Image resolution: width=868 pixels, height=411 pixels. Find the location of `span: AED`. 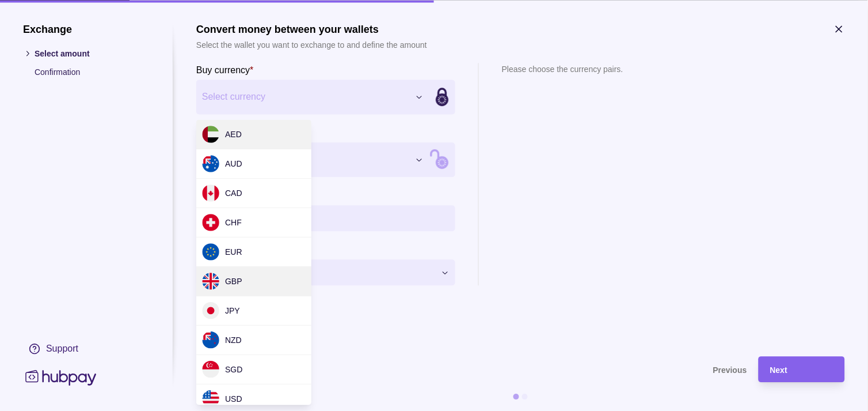

span: AED is located at coordinates (233, 134).